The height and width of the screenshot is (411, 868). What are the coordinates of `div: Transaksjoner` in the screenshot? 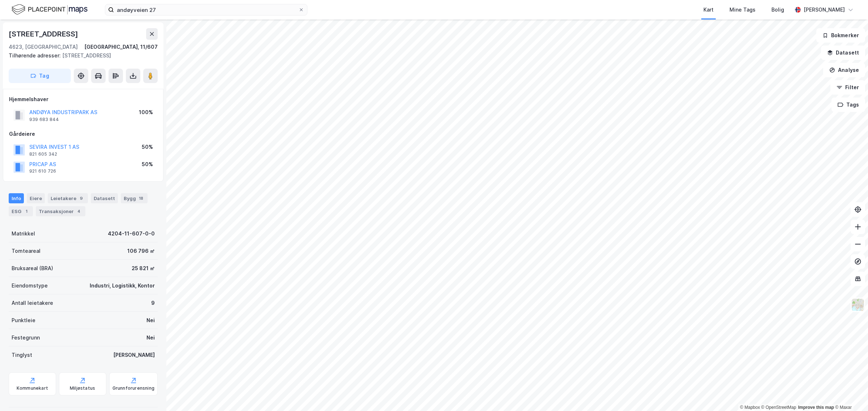 It's located at (60, 211).